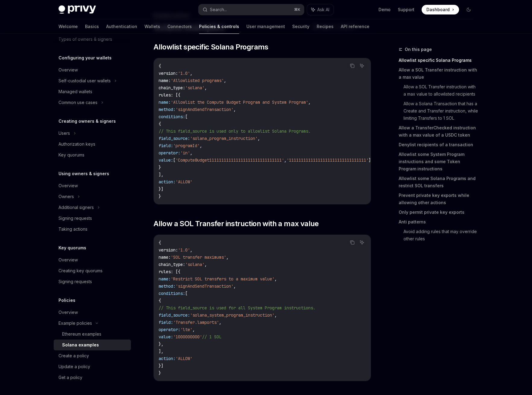  I want to click on a: Taking actions, so click(92, 229).